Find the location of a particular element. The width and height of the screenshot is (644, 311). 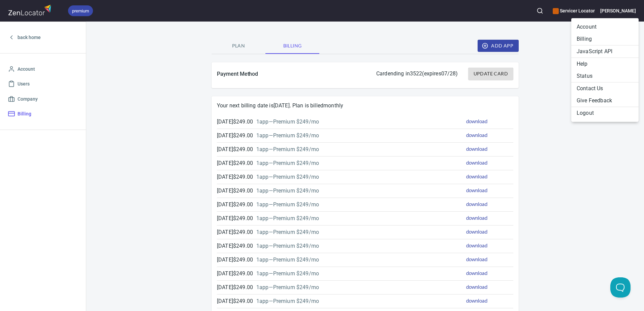

li: Contact Us is located at coordinates (605, 88).